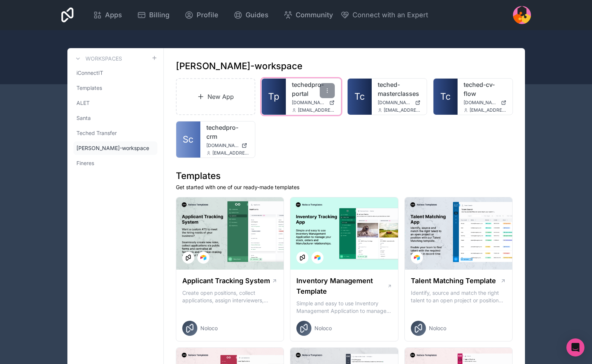  Describe the element at coordinates (89, 88) in the screenshot. I see `span: Templates` at that location.